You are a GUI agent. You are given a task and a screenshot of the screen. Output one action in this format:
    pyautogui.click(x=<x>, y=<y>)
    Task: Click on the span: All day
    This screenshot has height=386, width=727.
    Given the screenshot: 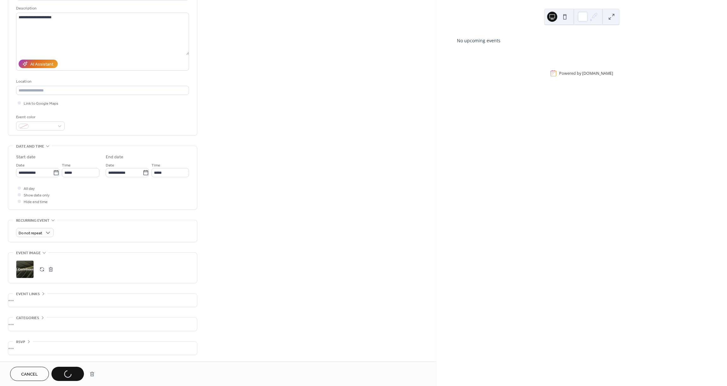 What is the action you would take?
    pyautogui.click(x=29, y=189)
    